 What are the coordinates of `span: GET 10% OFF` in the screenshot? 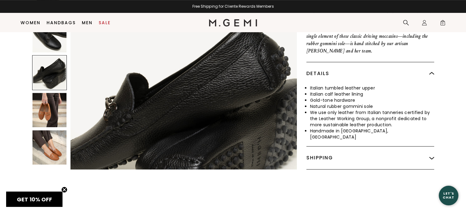 It's located at (34, 199).